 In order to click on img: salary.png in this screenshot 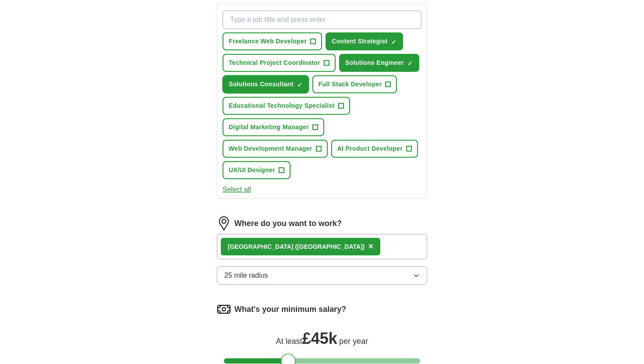, I will do `click(224, 310)`.